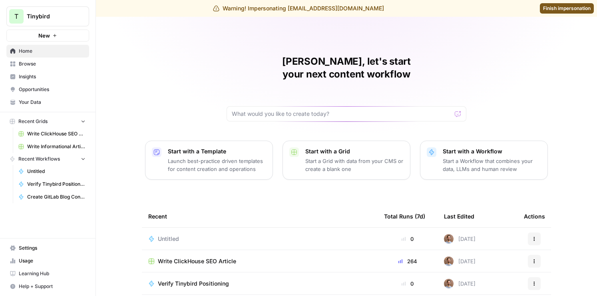 The width and height of the screenshot is (597, 296). What do you see at coordinates (492, 152) in the screenshot?
I see `p: Start with a Workflow` at bounding box center [492, 152].